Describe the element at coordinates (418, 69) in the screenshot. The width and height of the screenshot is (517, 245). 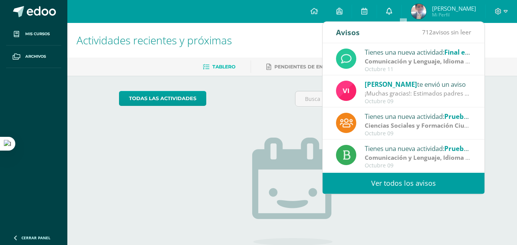
I see `div: Octubre 11` at that location.